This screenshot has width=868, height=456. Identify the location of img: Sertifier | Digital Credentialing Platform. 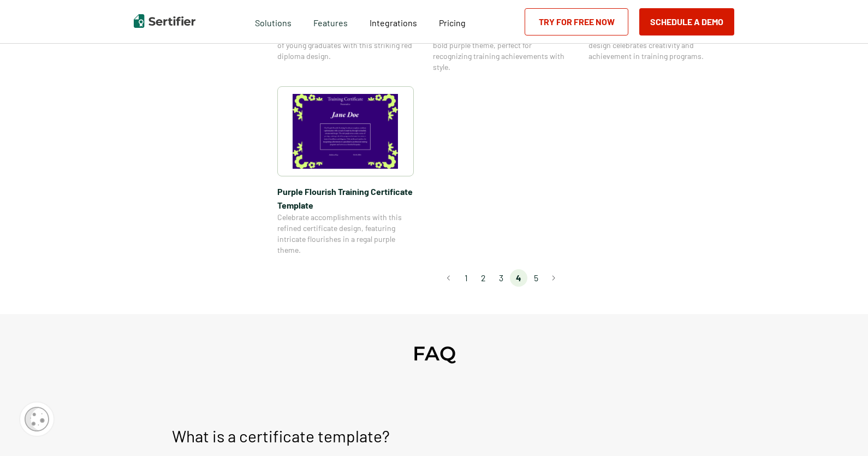
(164, 21).